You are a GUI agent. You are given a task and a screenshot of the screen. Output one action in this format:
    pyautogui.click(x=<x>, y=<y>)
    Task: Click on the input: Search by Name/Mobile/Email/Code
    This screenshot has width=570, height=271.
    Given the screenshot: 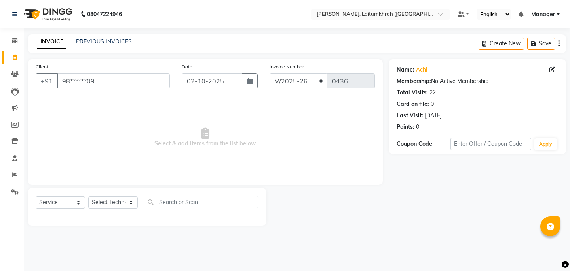 What is the action you would take?
    pyautogui.click(x=113, y=81)
    